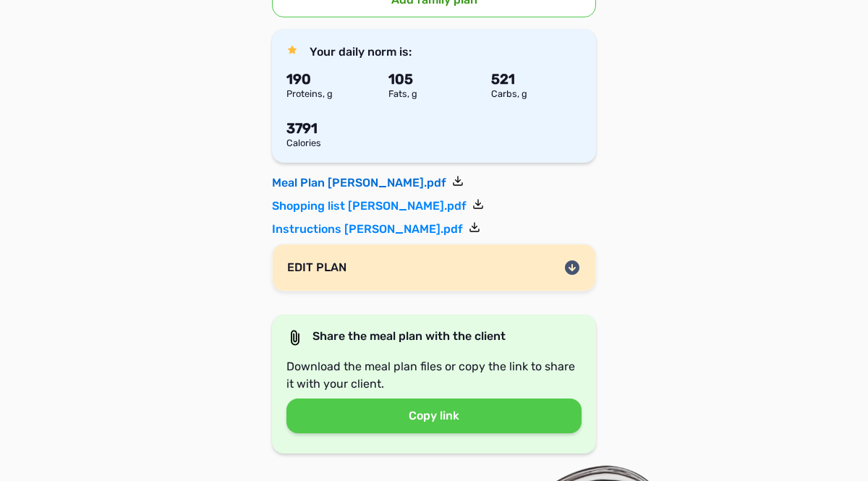 The image size is (868, 481). What do you see at coordinates (299, 79) in the screenshot?
I see `b: 190` at bounding box center [299, 79].